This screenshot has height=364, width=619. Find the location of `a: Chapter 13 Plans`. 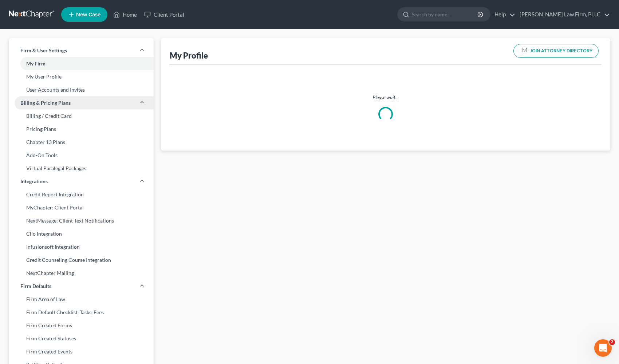

a: Chapter 13 Plans is located at coordinates (81, 142).